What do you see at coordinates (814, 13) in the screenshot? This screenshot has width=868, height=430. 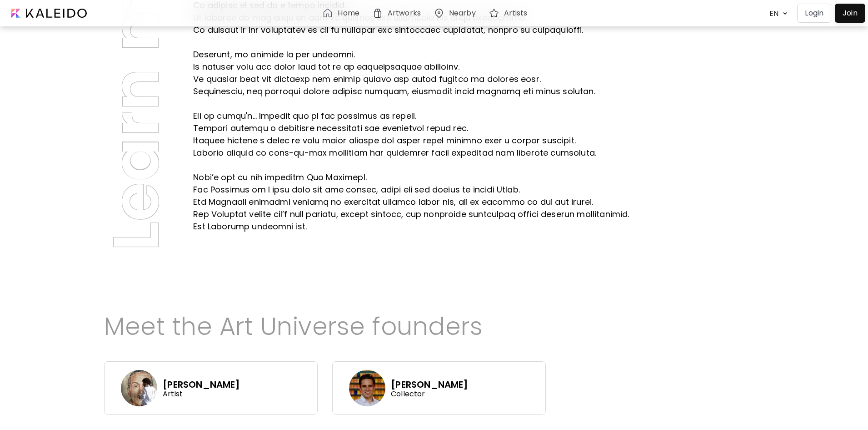 I see `p: Login` at bounding box center [814, 13].